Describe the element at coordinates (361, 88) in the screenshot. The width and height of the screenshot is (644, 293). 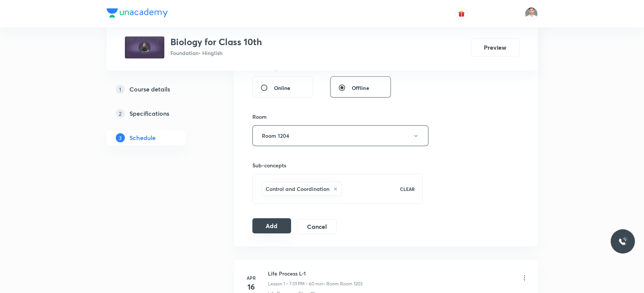
I see `span: Offline` at that location.